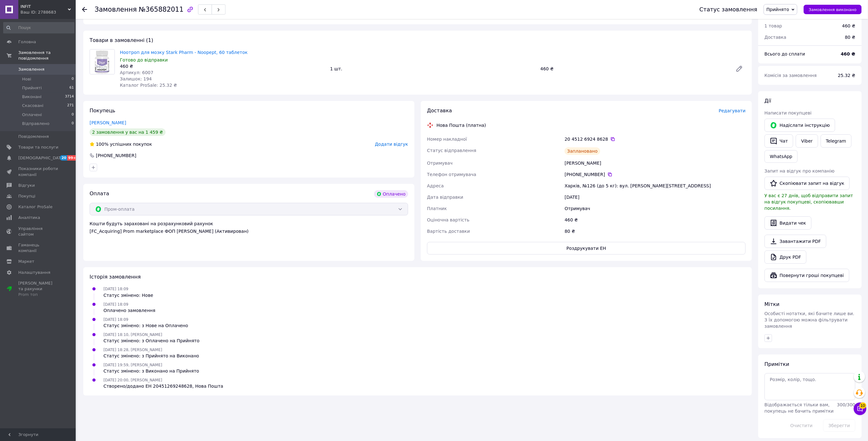 The width and height of the screenshot is (868, 441). Describe the element at coordinates (151, 356) in the screenshot. I see `div: Статус змінено: з Прийнято на Виконано` at that location.